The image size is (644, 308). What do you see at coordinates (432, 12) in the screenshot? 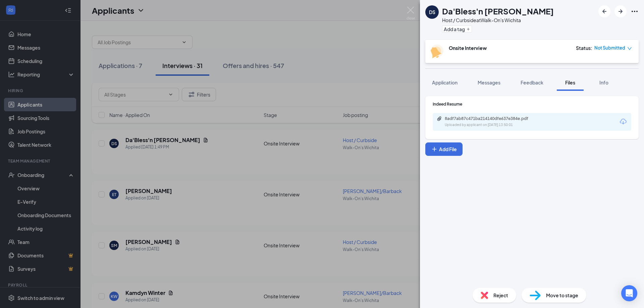
I see `div: DS` at bounding box center [432, 12].